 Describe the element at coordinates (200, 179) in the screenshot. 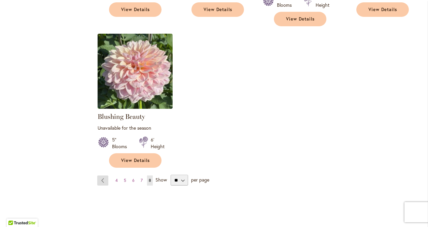

I see `span: per page` at that location.